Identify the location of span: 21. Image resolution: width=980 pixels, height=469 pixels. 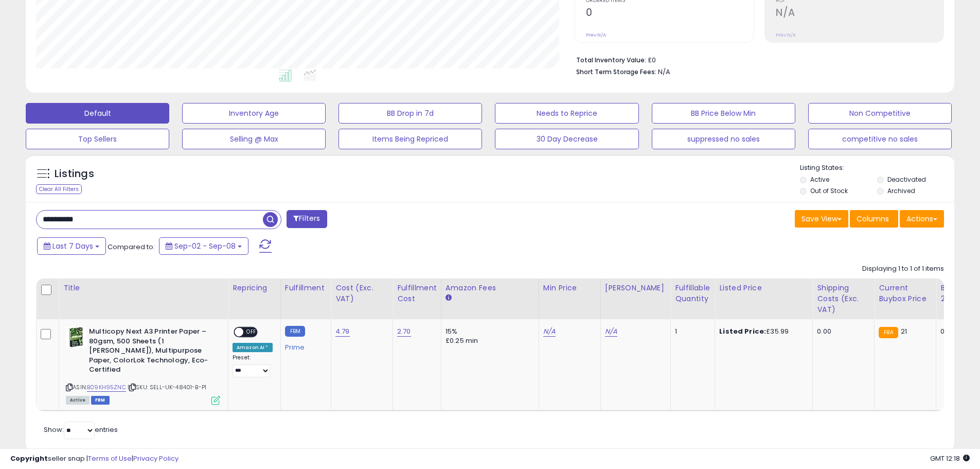
(904, 332).